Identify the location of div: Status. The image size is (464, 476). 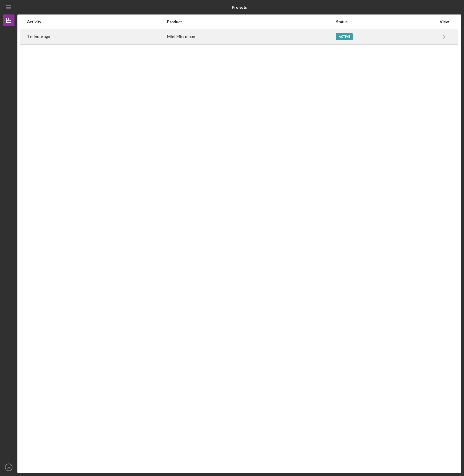
(386, 22).